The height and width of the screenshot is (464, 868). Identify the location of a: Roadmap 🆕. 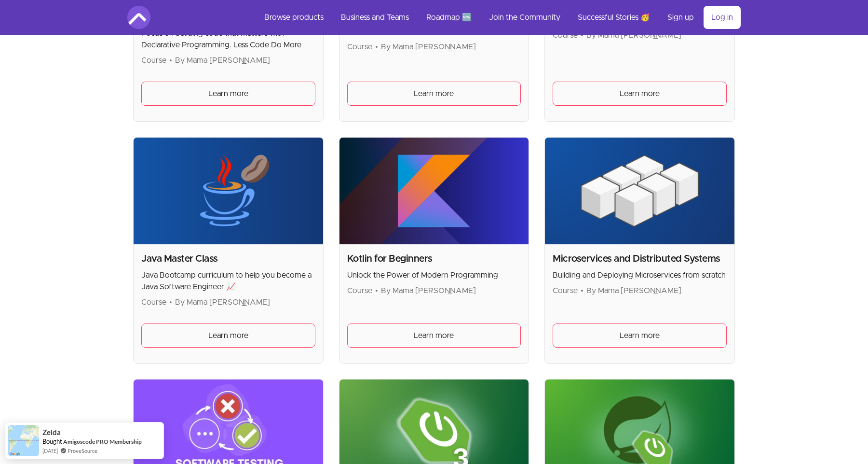
(449, 17).